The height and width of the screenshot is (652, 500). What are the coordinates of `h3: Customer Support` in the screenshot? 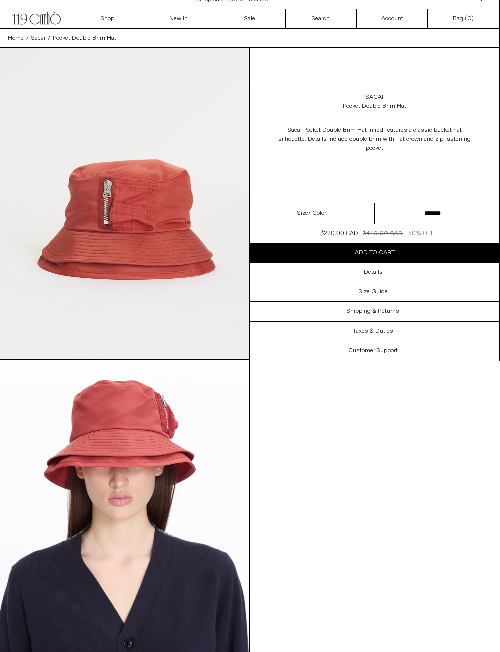 It's located at (373, 351).